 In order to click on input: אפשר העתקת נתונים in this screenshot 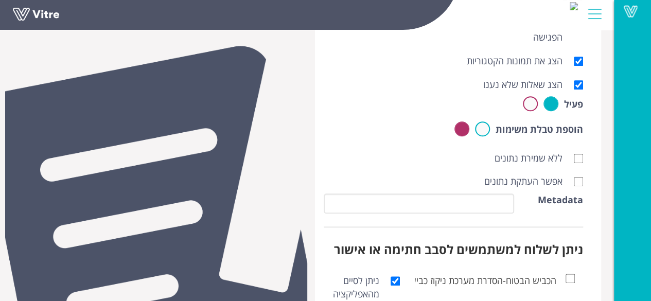, I will do `click(578, 182)`.